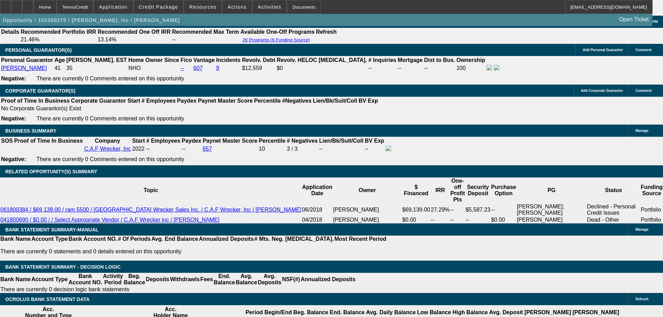  What do you see at coordinates (643, 50) in the screenshot?
I see `span: Comment` at bounding box center [643, 50].